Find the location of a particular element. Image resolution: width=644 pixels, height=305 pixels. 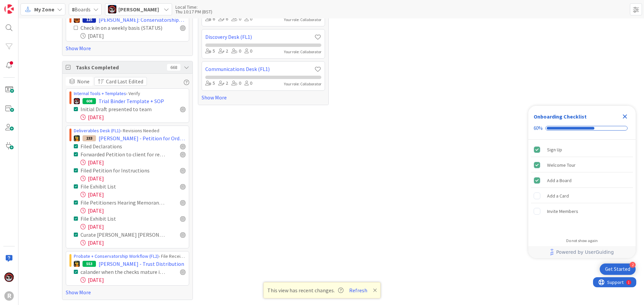

span: Powered by UserGuiding is located at coordinates (584, 253).